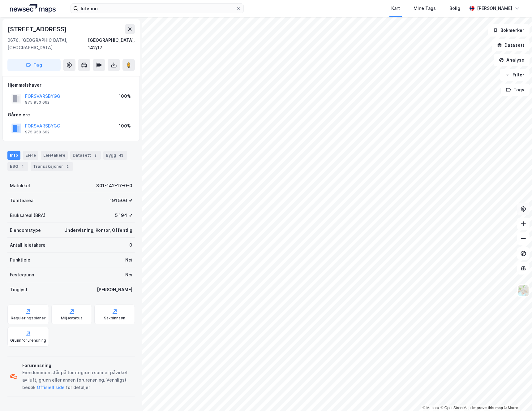 Image resolution: width=532 pixels, height=411 pixels. What do you see at coordinates (114, 318) in the screenshot?
I see `div: Saksinnsyn` at bounding box center [114, 318].